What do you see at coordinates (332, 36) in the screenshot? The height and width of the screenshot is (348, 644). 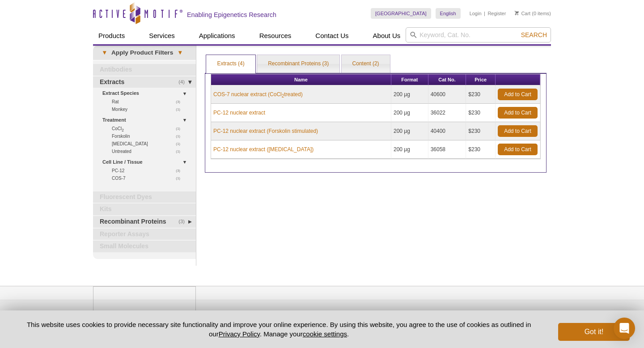 I see `a: Contact Us` at bounding box center [332, 36].